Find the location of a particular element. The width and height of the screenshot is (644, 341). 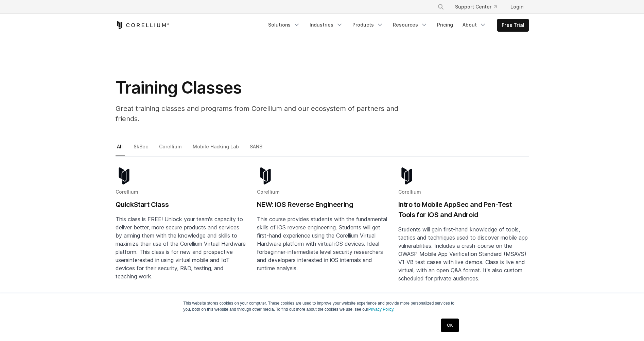

a: SANS is located at coordinates (257, 149).